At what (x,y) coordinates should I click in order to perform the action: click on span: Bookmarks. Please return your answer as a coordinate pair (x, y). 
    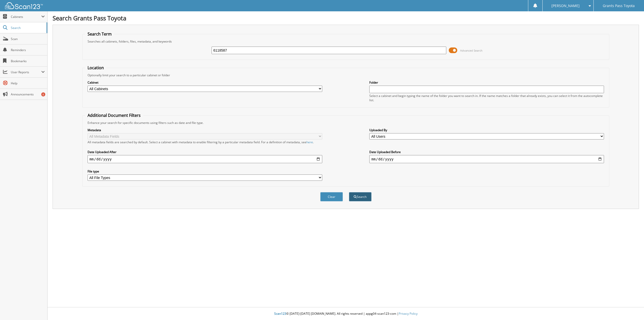
    Looking at the image, I should click on (28, 61).